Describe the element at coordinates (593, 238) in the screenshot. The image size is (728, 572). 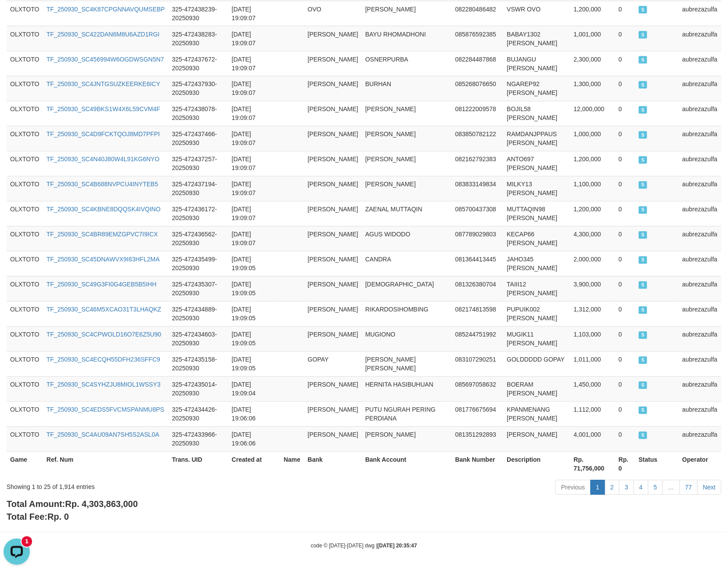
I see `td: 4,300,000` at that location.